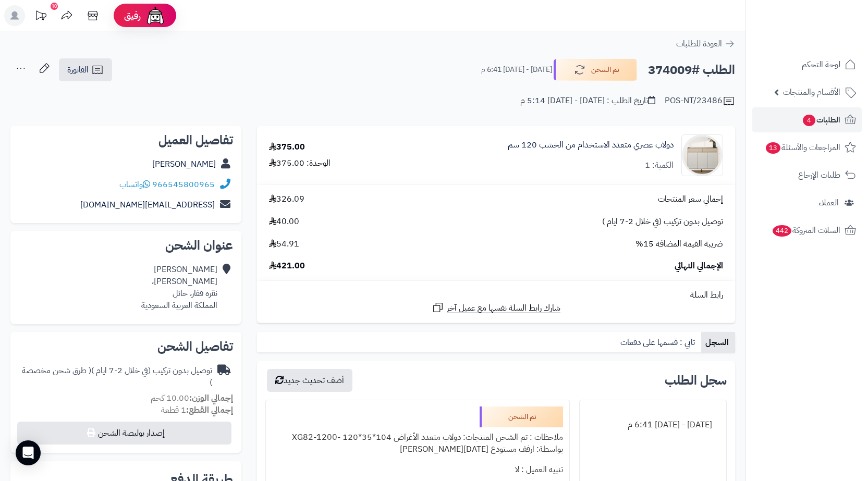  Describe the element at coordinates (117, 377) in the screenshot. I see `span: ( طرق شحن مخصصة )` at that location.